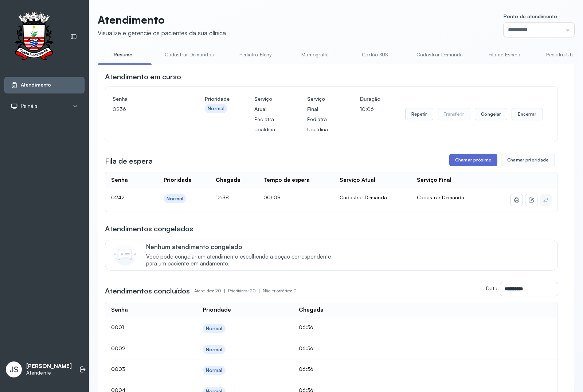 This screenshot has height=392, width=583. Describe the element at coordinates (117, 327) in the screenshot. I see `span: 0001` at that location.